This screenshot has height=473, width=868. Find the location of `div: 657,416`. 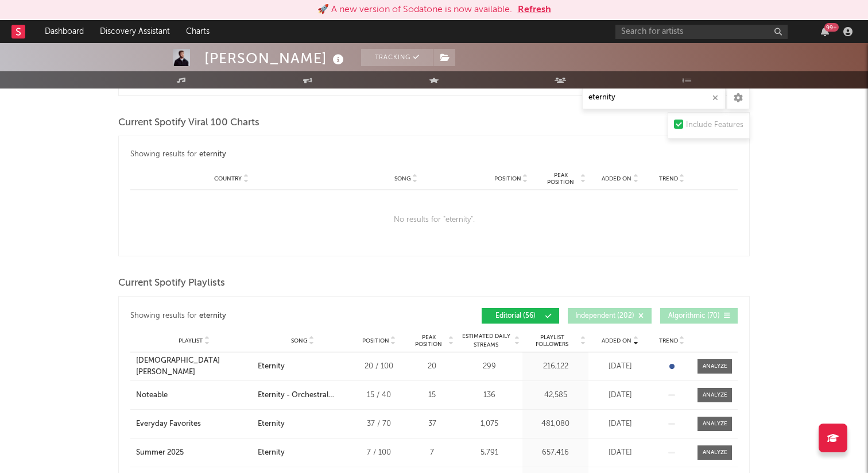

div: 657,416 is located at coordinates (555, 453).